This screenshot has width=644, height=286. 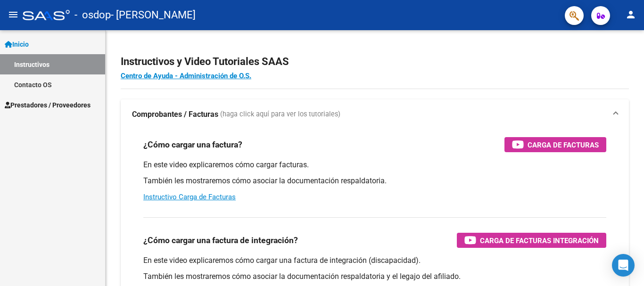 What do you see at coordinates (631, 15) in the screenshot?
I see `mat-icon: person` at bounding box center [631, 15].